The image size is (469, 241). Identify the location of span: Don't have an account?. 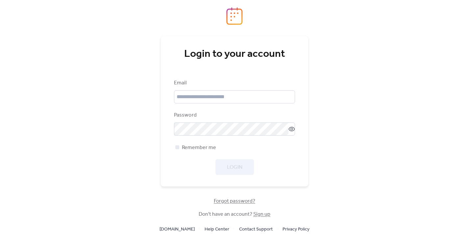
(234, 215).